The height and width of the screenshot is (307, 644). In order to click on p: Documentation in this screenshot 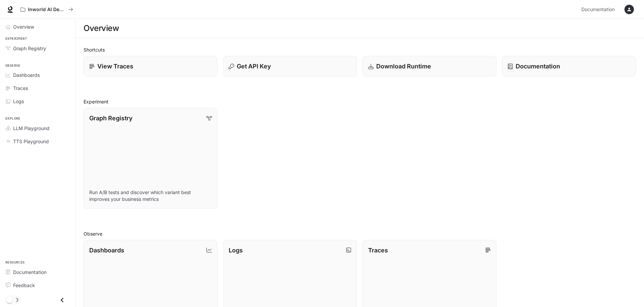, I will do `click(538, 66)`.